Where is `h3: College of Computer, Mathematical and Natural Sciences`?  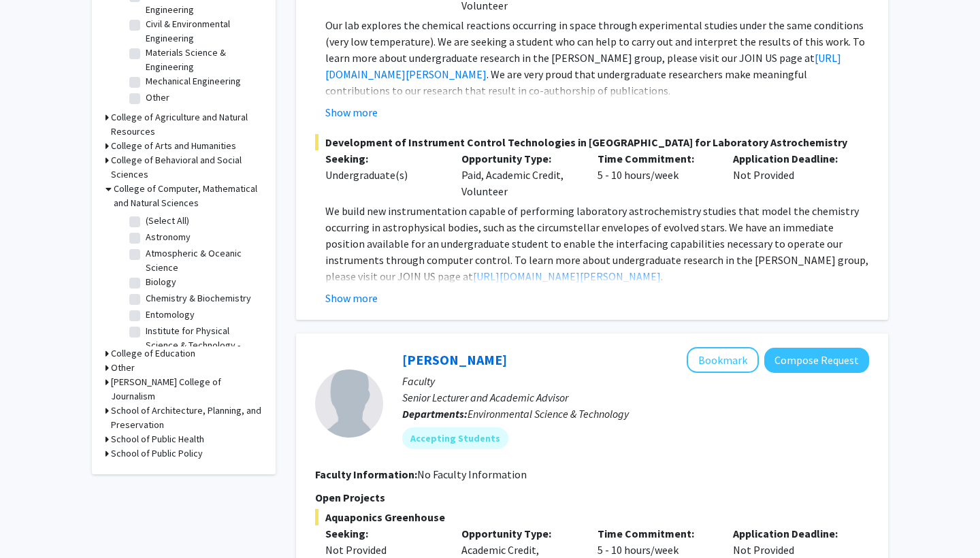 h3: College of Computer, Mathematical and Natural Sciences is located at coordinates (188, 196).